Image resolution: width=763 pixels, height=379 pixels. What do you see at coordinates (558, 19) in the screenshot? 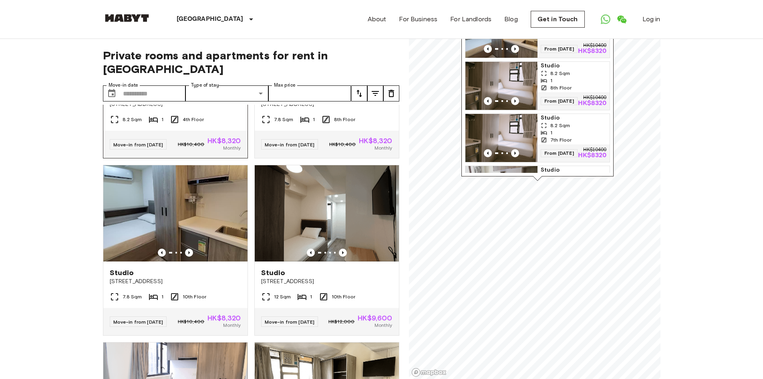
I see `a: Get in Touch` at bounding box center [558, 19].